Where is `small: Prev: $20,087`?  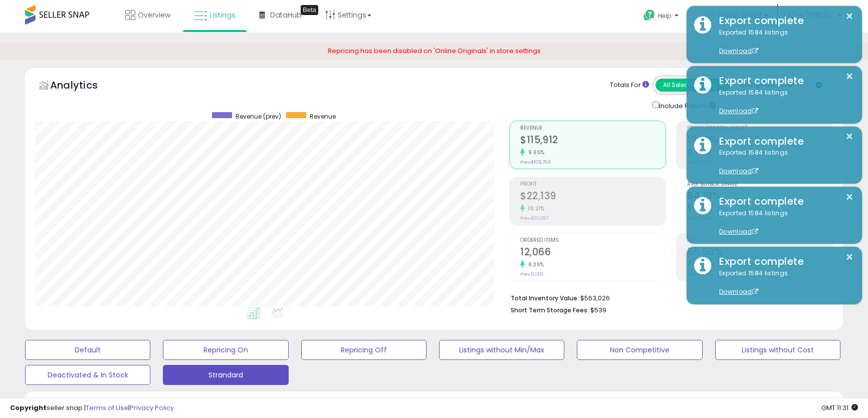 small: Prev: $20,087 is located at coordinates (534, 219).